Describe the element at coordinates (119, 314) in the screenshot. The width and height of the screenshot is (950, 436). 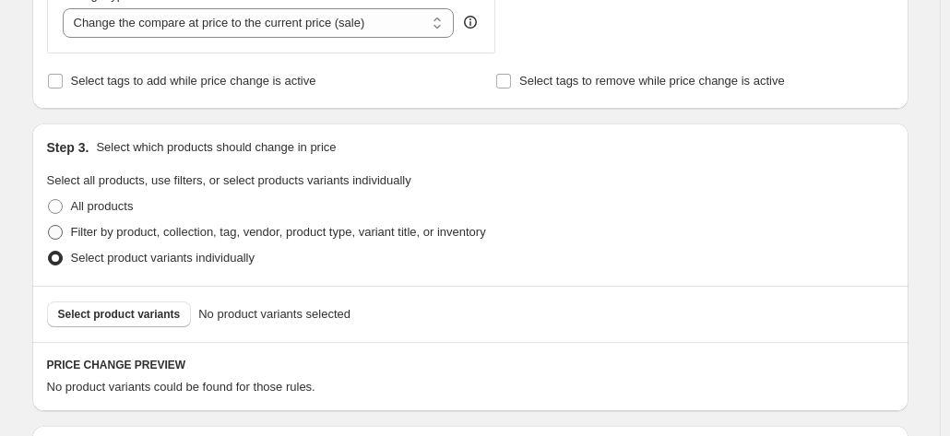
I see `button: Select product variants` at that location.